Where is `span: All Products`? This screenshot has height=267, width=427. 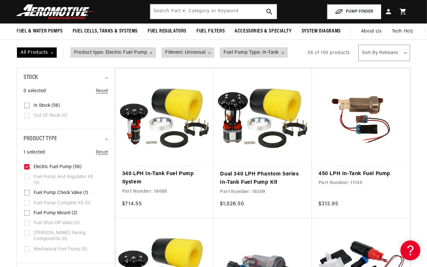
span: All Products is located at coordinates (37, 53).